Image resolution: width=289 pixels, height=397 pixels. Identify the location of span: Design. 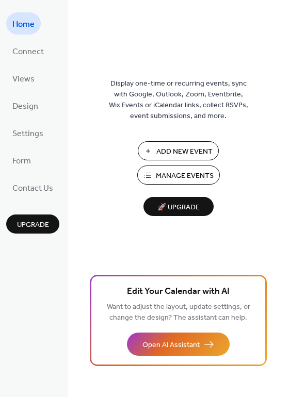
(25, 106).